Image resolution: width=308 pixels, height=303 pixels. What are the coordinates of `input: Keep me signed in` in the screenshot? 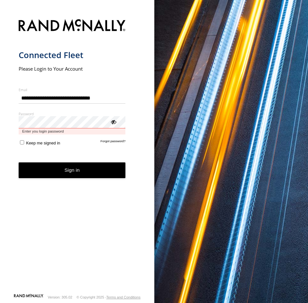 It's located at (22, 142).